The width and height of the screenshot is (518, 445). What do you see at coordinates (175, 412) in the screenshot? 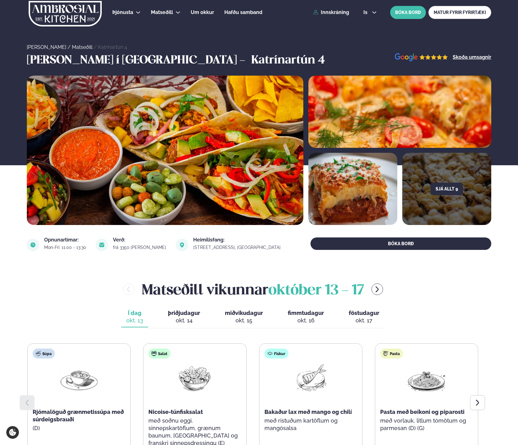
I see `span: Nicoise-túnfisksalat` at bounding box center [175, 412].